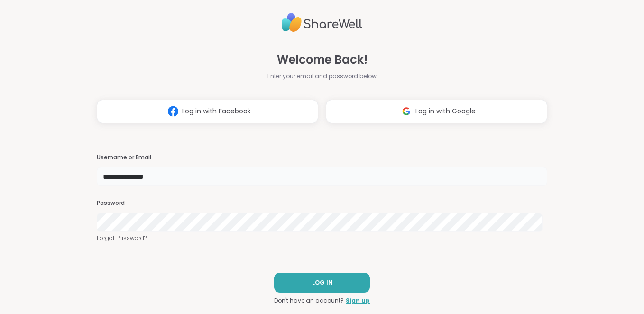 Image resolution: width=644 pixels, height=314 pixels. Describe the element at coordinates (445, 111) in the screenshot. I see `span: Log in with Google` at that location.